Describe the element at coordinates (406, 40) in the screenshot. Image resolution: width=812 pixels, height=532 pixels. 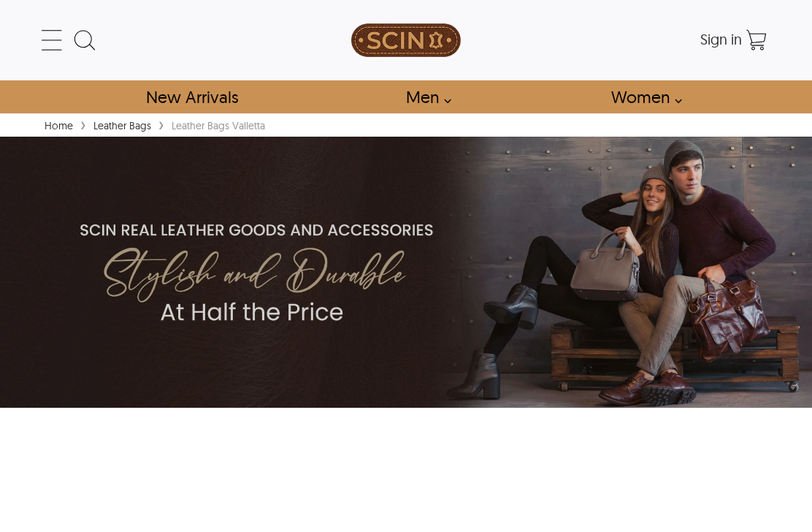
I see `a: SCIN` at that location.